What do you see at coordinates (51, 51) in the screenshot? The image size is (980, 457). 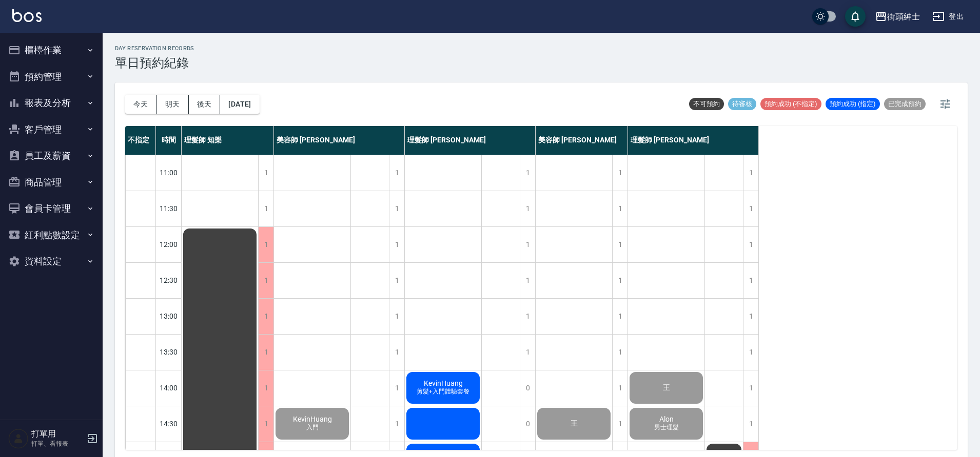 I see `button: 櫃檯作業` at bounding box center [51, 51].